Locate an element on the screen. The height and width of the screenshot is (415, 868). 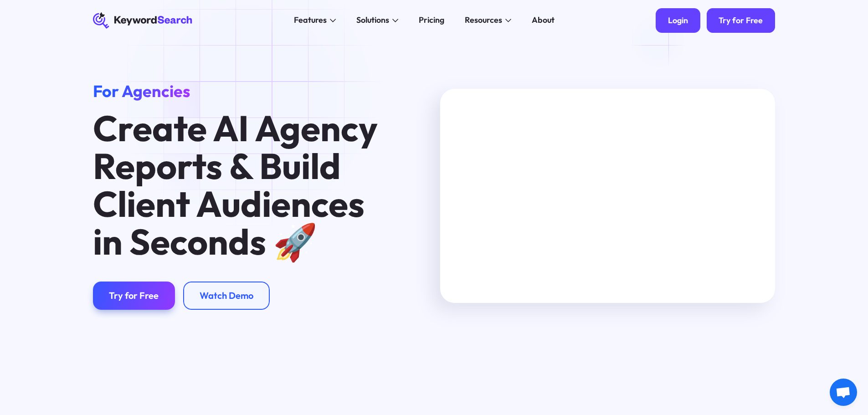
a: Pricing is located at coordinates (432, 21).